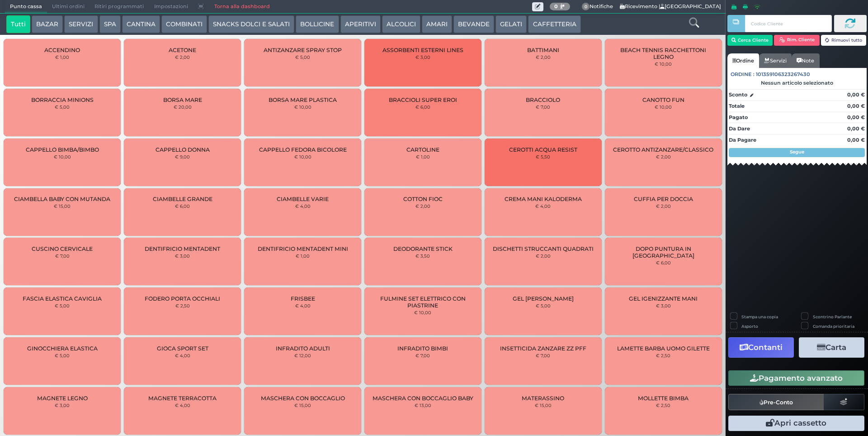 This screenshot has height=436, width=868. I want to click on small: € 20,00, so click(182, 107).